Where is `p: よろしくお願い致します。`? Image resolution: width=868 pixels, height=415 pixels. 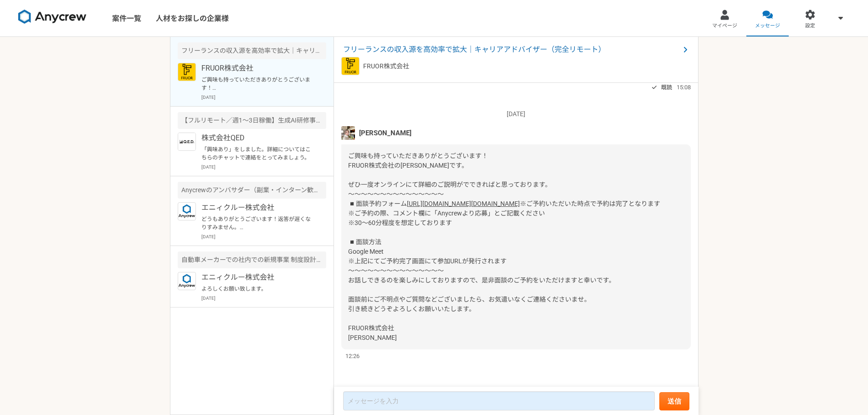
p: よろしくお願い致します。 is located at coordinates (257, 289).